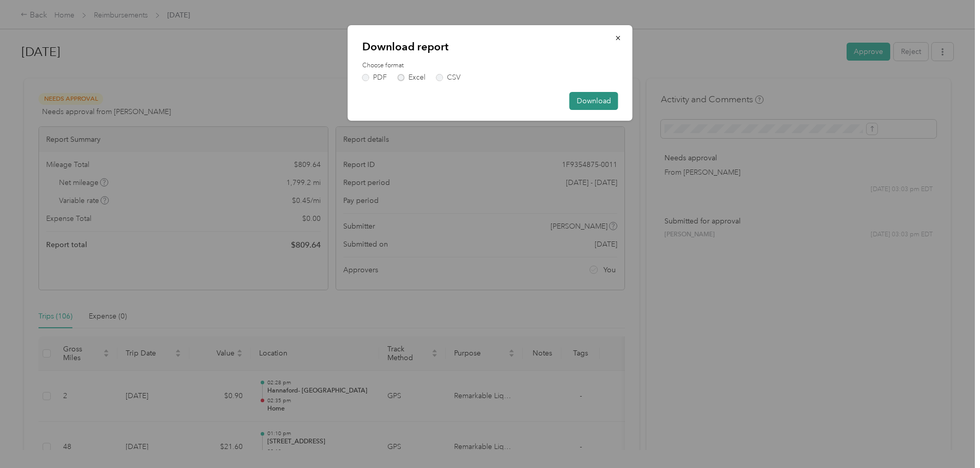 This screenshot has height=468, width=980. What do you see at coordinates (449, 77) in the screenshot?
I see `label: CSV` at bounding box center [449, 77].